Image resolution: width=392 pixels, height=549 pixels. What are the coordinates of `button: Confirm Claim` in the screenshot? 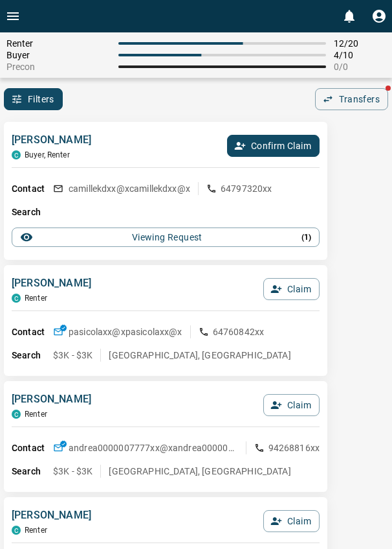 It's located at (273, 145).